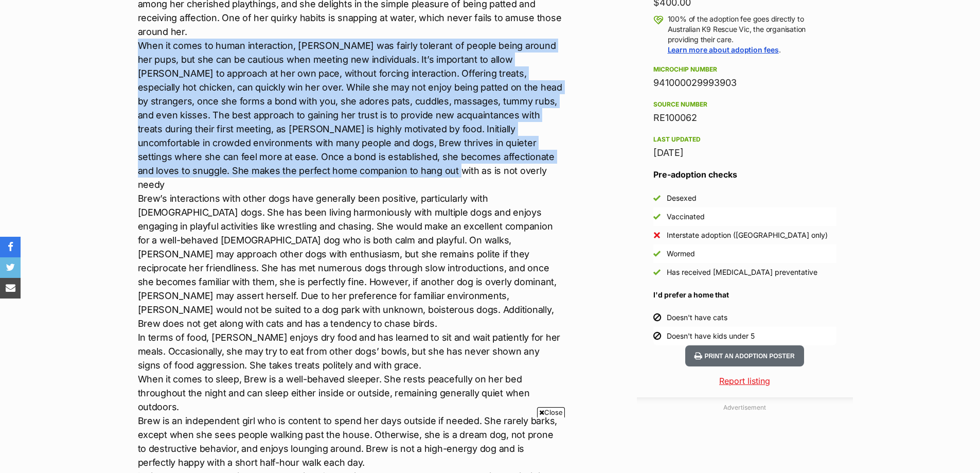  What do you see at coordinates (711, 336) in the screenshot?
I see `div: Doesn't have kids under 5` at bounding box center [711, 336].